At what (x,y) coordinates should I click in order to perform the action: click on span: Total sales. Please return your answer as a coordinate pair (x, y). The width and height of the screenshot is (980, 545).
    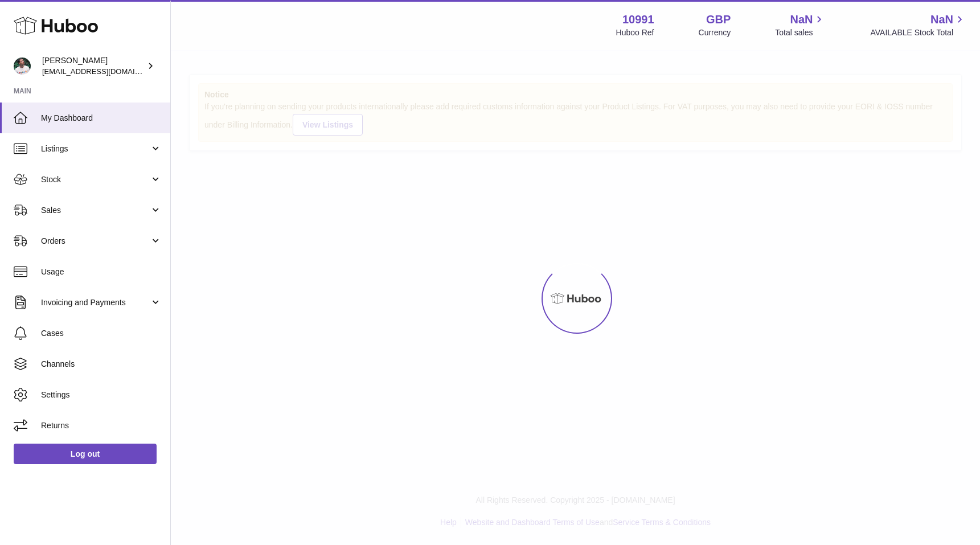
    Looking at the image, I should click on (800, 32).